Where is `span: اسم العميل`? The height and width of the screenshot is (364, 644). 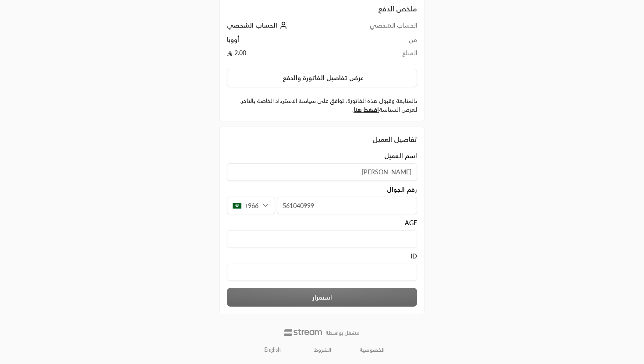
span: اسم العميل is located at coordinates (400, 156).